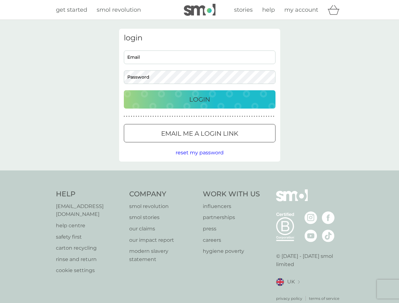 The height and width of the screenshot is (303, 399). I want to click on span: my account, so click(301, 10).